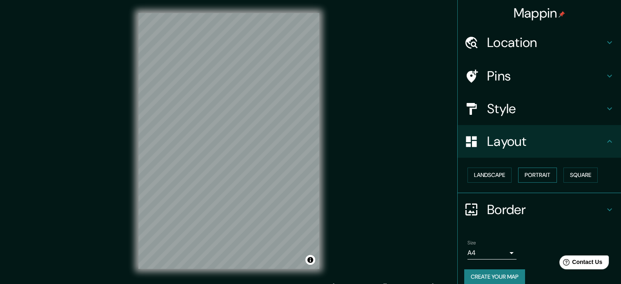  I want to click on div: A4, so click(492, 253).